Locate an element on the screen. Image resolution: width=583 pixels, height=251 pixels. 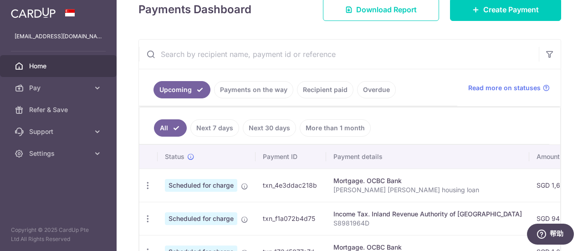
a: Next 30 days is located at coordinates (269, 128).